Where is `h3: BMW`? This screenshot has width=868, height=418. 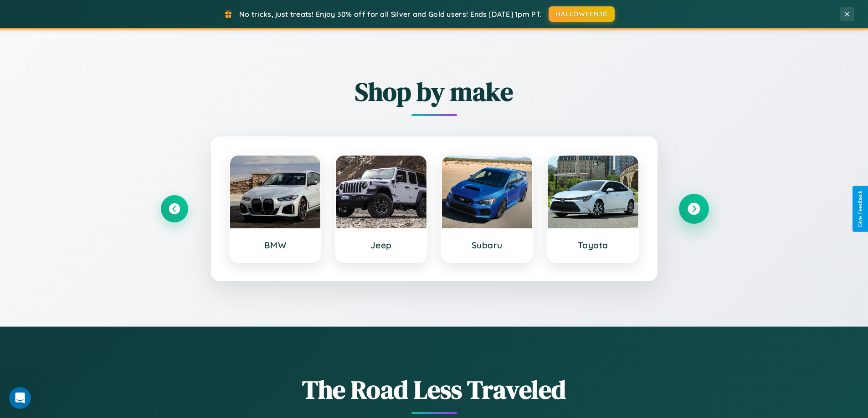 h3: BMW is located at coordinates (275, 245).